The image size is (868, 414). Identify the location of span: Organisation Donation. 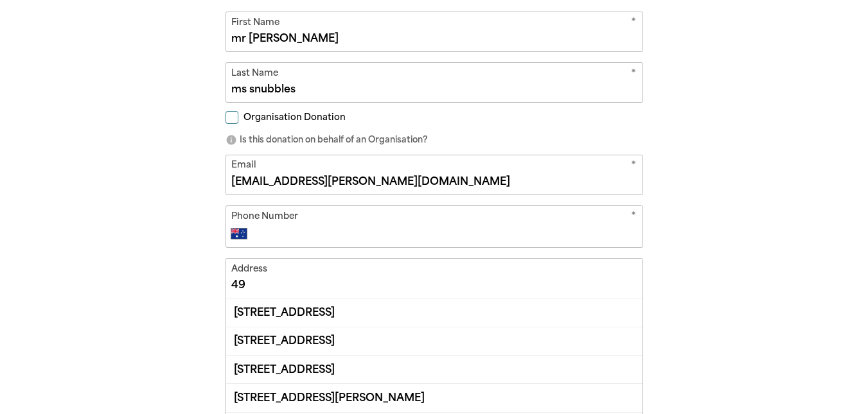
(294, 117).